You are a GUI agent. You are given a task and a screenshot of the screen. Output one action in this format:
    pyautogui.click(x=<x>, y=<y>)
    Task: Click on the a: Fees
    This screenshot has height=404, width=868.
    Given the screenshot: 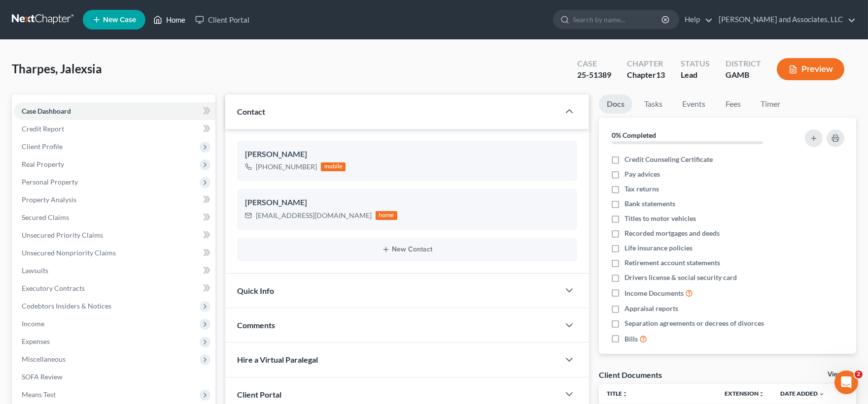 What is the action you would take?
    pyautogui.click(x=733, y=104)
    